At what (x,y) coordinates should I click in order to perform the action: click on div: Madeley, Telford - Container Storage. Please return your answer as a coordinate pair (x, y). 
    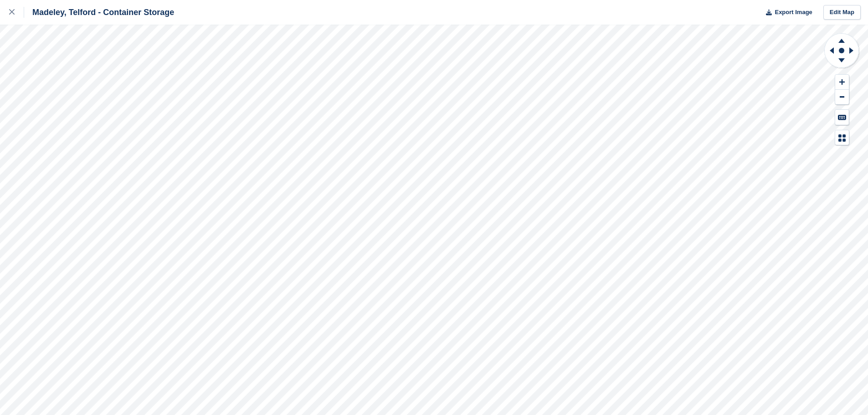
    Looking at the image, I should click on (99, 13).